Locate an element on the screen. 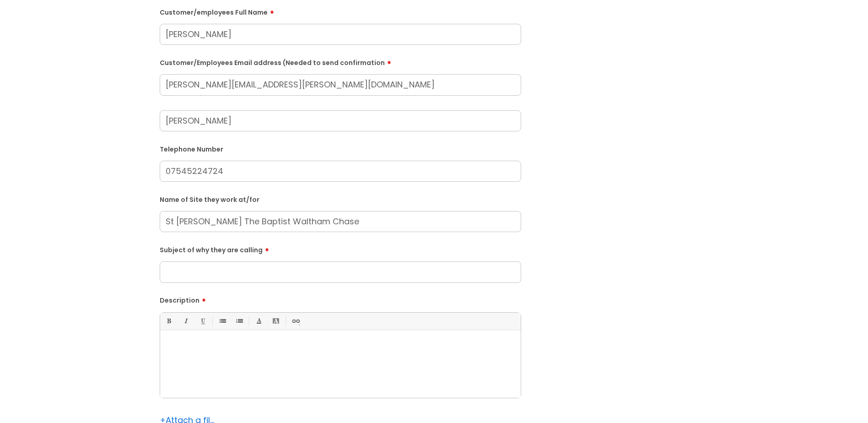  label: Name of Site they work at/for is located at coordinates (341, 199).